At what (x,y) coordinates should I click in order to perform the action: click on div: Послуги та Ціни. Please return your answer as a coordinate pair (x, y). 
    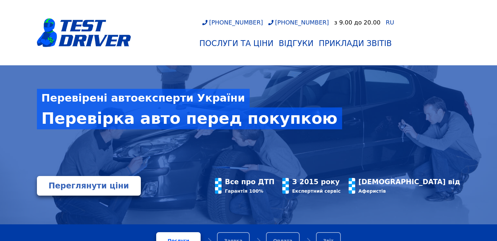
    Looking at the image, I should click on (236, 43).